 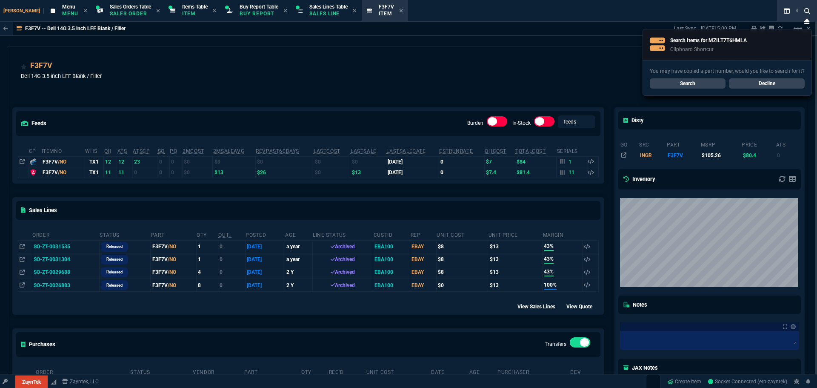 What do you see at coordinates (536, 161) in the screenshot?
I see `td: $84` at bounding box center [536, 161].